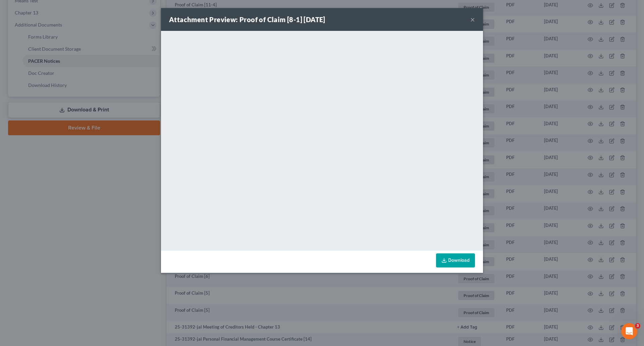 This screenshot has height=346, width=644. Describe the element at coordinates (455, 261) in the screenshot. I see `a: Download` at that location.